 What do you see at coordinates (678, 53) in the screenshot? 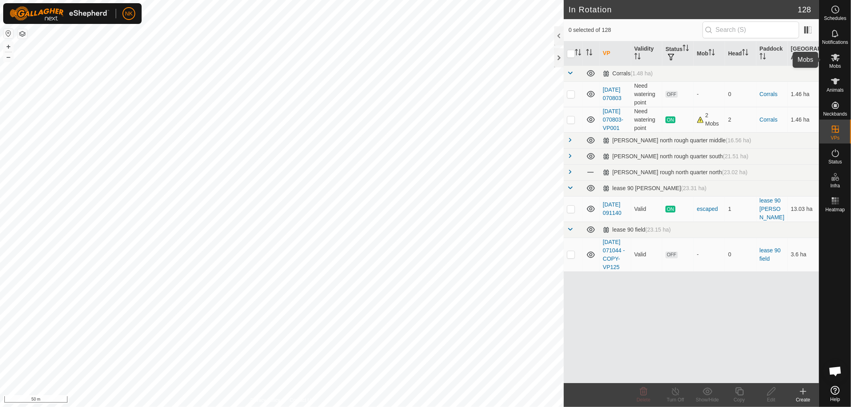
I see `th: Status` at bounding box center [678, 53].